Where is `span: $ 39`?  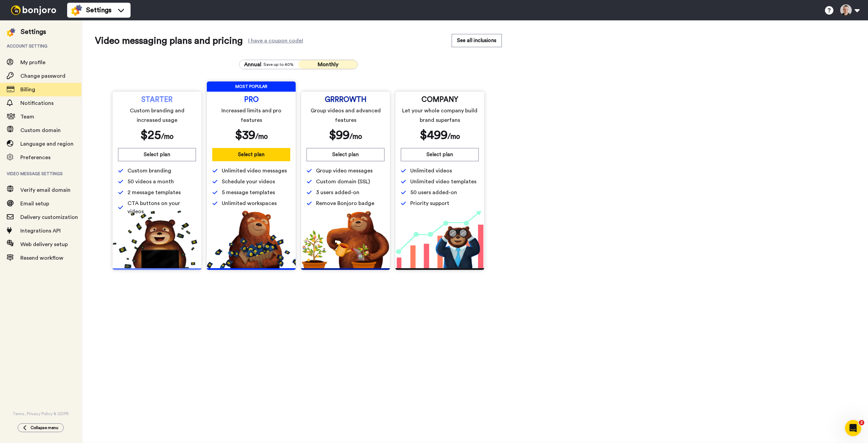
span: $ 39 is located at coordinates (245, 135).